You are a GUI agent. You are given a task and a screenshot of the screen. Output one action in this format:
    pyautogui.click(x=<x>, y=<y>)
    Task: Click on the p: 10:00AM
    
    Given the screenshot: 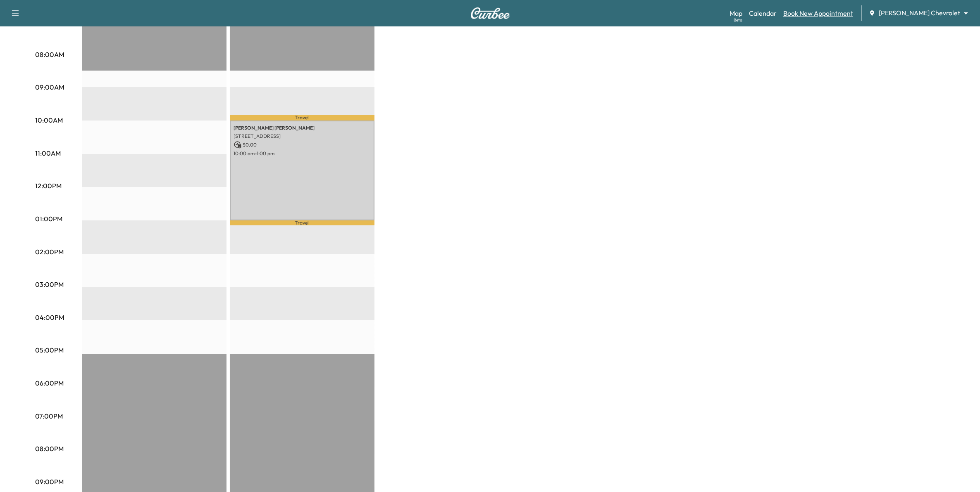 What is the action you would take?
    pyautogui.click(x=49, y=120)
    